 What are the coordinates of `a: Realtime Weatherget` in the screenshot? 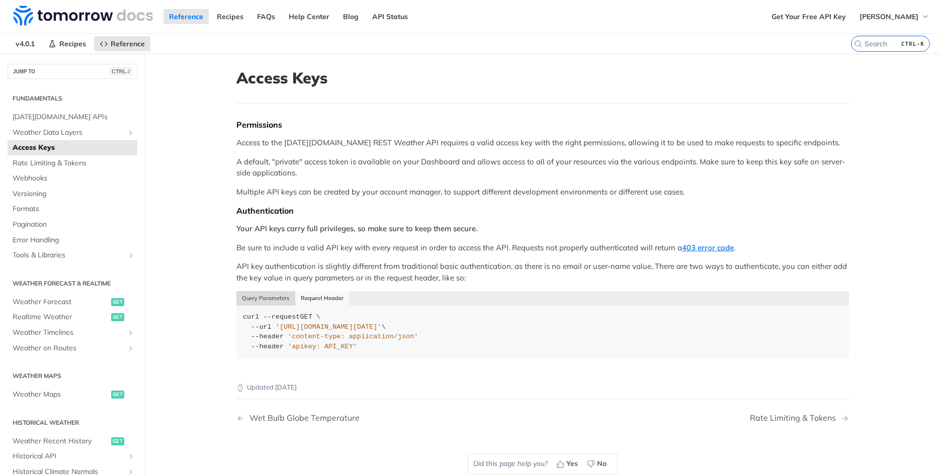 It's located at (72, 317).